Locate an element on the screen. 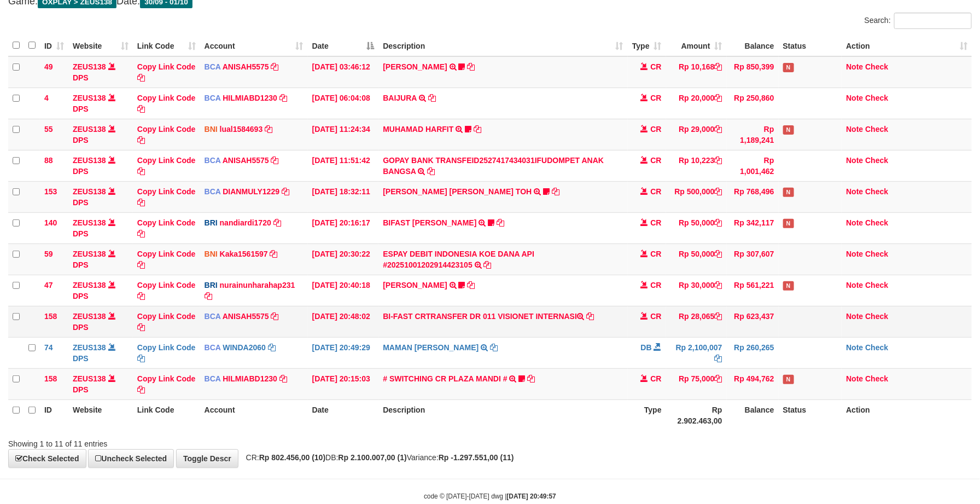 This screenshot has height=504, width=980. th: Description is located at coordinates (502, 415).